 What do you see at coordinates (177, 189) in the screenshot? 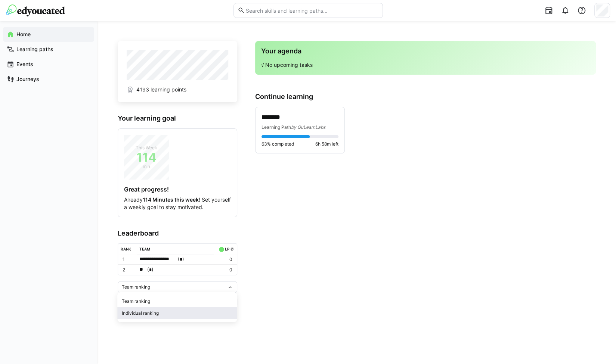
I see `h4: Great progress!` at bounding box center [177, 189].